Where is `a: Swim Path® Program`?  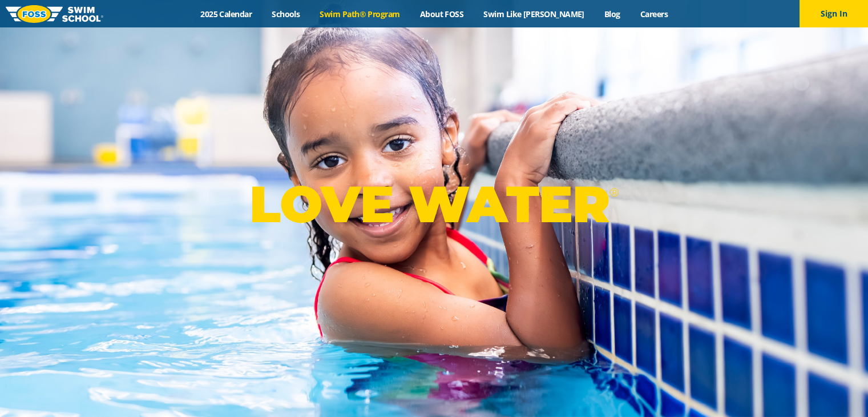 a: Swim Path® Program is located at coordinates (360, 14).